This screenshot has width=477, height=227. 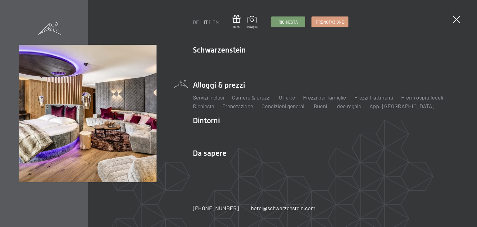 What do you see at coordinates (236, 27) in the screenshot?
I see `span: Buoni` at bounding box center [236, 27].